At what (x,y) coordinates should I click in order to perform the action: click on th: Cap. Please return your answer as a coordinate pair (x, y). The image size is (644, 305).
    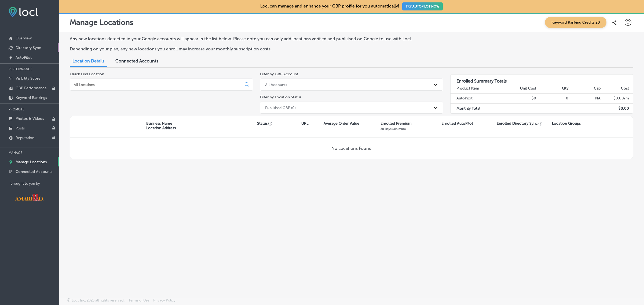
    Looking at the image, I should click on (585, 89).